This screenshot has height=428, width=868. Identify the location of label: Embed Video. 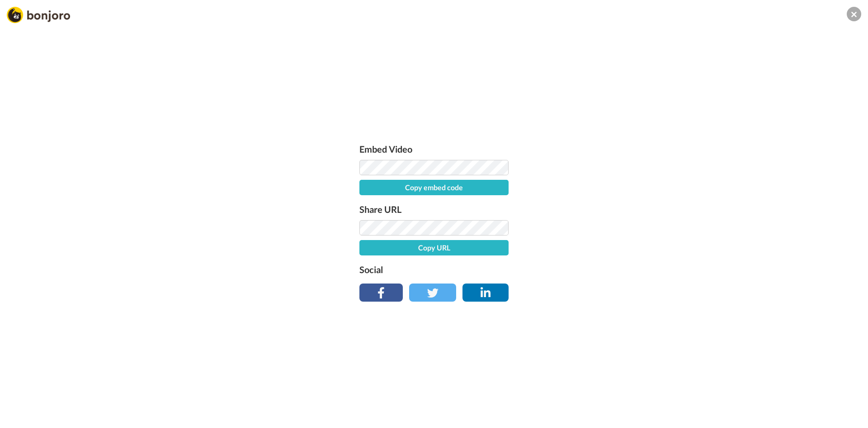
(434, 149).